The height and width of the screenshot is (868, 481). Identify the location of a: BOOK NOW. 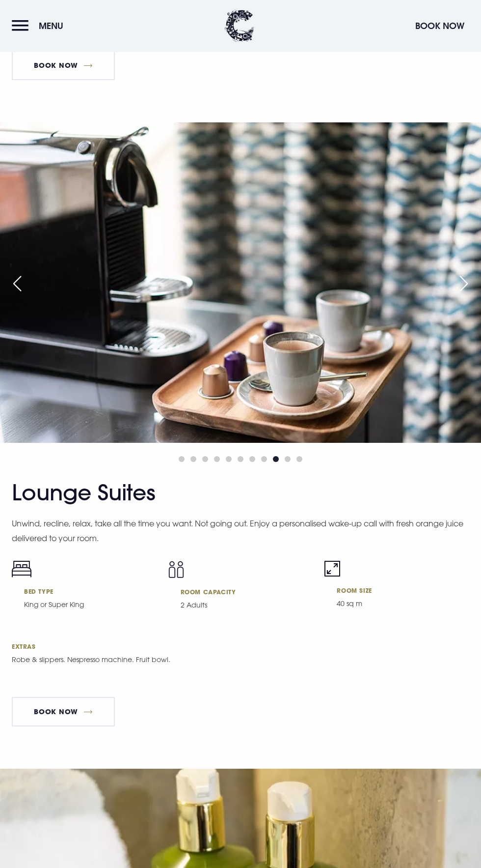
(63, 65).